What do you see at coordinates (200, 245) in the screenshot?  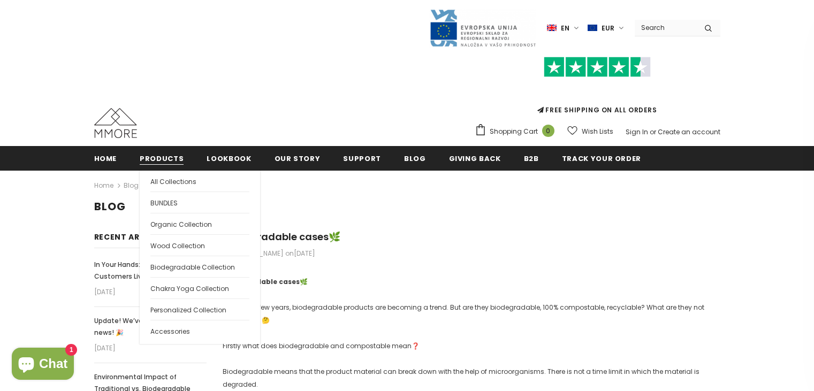 I see `a: Wood Collection` at bounding box center [200, 245].